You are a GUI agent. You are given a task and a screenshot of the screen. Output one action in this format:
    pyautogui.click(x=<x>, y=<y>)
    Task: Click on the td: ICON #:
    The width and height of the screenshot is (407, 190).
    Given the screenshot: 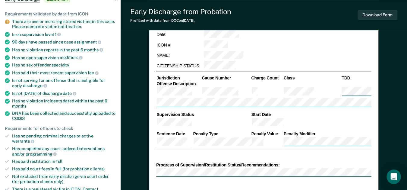 What is the action you would take?
    pyautogui.click(x=180, y=45)
    